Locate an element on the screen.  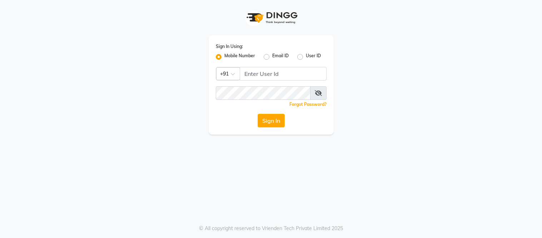
label: Mobile Number is located at coordinates (240, 57).